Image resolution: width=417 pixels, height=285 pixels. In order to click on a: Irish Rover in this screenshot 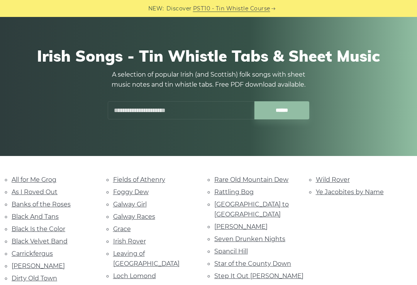, I will do `click(129, 242)`.